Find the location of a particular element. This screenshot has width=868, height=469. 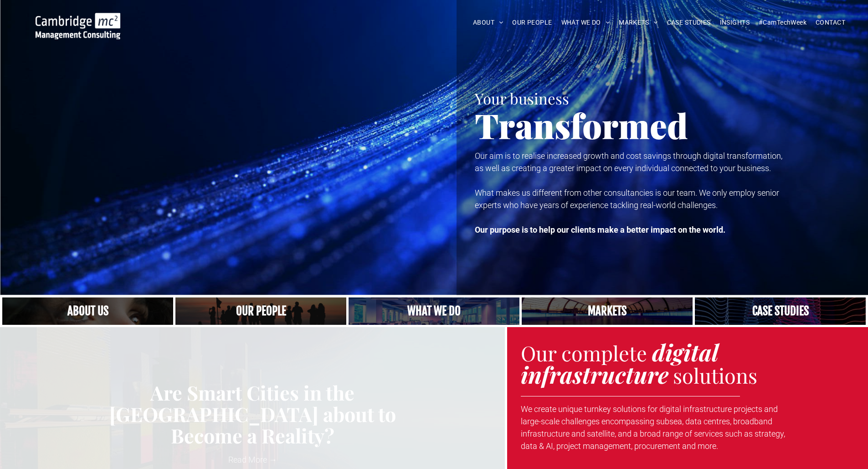

strong: digital is located at coordinates (685, 352).